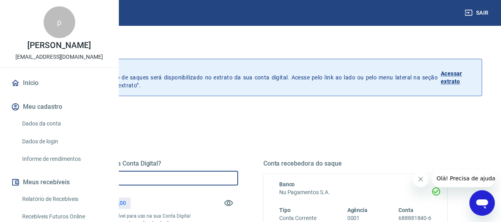  I want to click on span: Banco, so click(287, 184).